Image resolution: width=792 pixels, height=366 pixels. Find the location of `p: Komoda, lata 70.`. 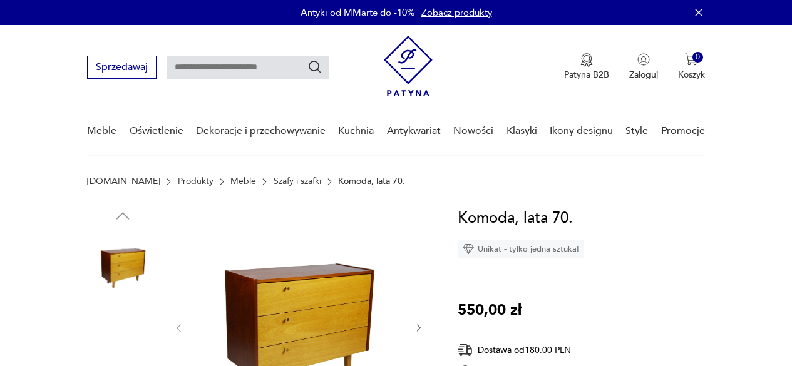

p: Komoda, lata 70. is located at coordinates (371, 181).